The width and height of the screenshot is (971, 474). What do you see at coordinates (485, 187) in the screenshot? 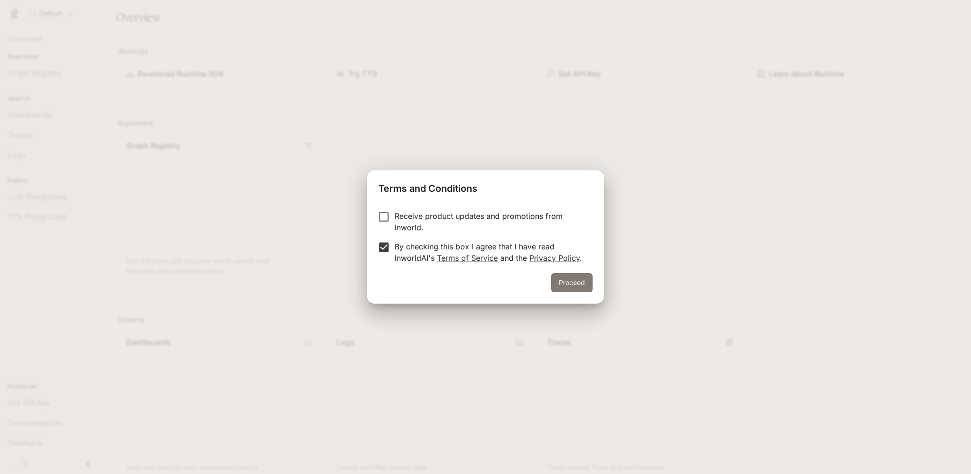
I see `h2: Terms and Conditions` at bounding box center [485, 187].